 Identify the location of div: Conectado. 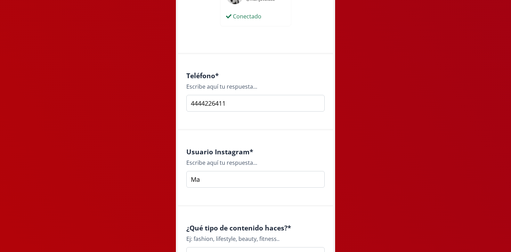
(243, 16).